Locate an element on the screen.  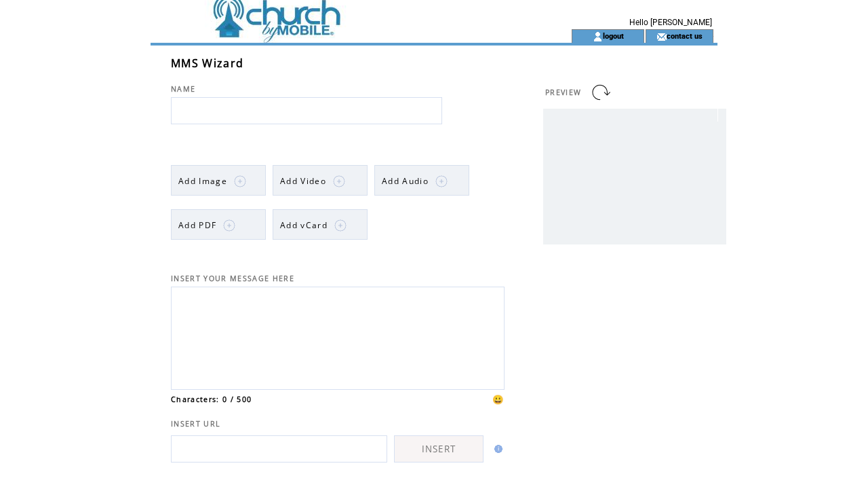
img: account_icon.gif is located at coordinates (598, 37).